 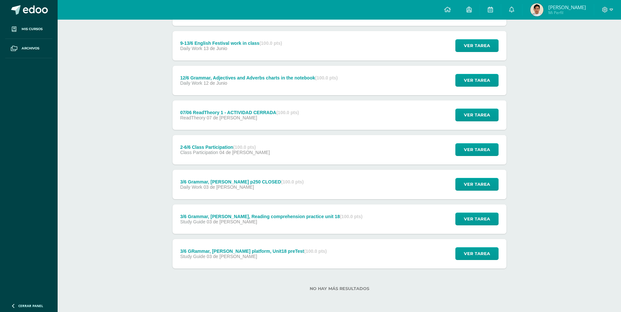 What do you see at coordinates (215, 48) in the screenshot?
I see `span: 13 de Junio` at bounding box center [215, 48].